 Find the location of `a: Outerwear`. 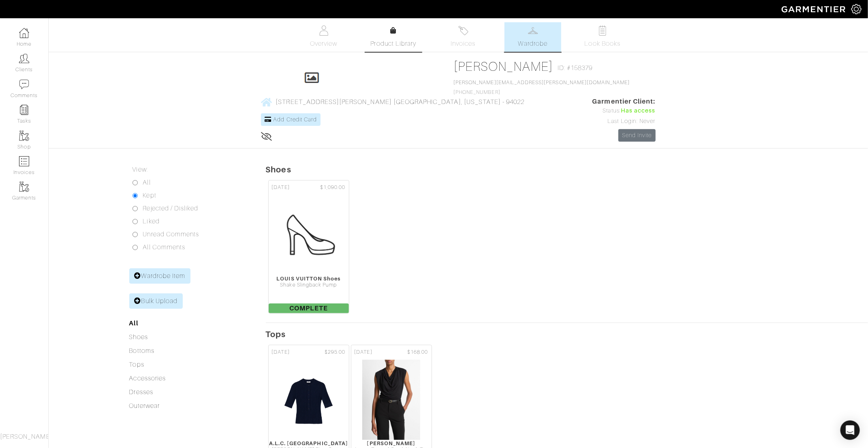

a: Outerwear is located at coordinates (145, 406).